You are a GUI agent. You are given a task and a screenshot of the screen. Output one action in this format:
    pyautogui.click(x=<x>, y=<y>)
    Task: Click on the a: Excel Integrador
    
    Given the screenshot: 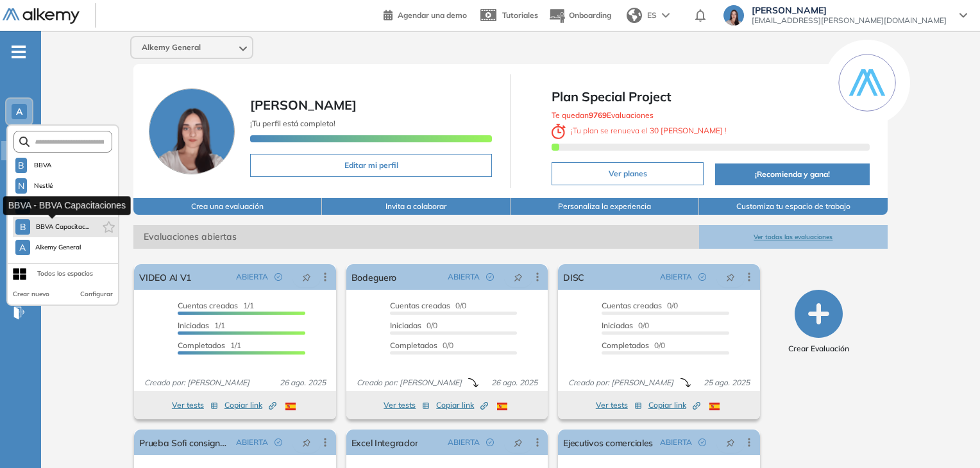 What is the action you would take?
    pyautogui.click(x=385, y=443)
    